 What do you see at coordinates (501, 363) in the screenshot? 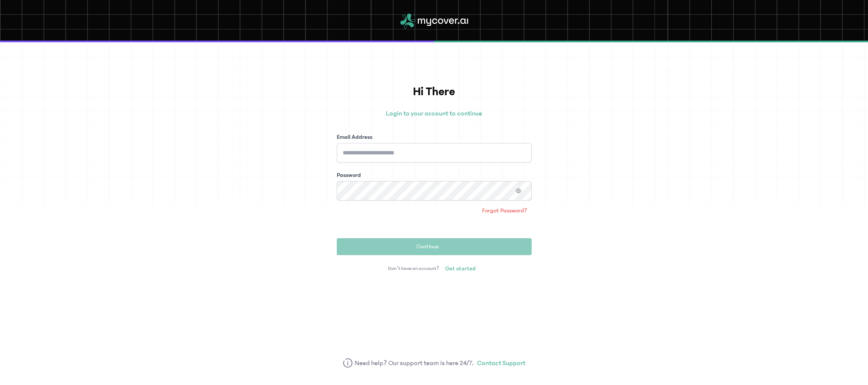
I see `a: Contact Support` at bounding box center [501, 363].